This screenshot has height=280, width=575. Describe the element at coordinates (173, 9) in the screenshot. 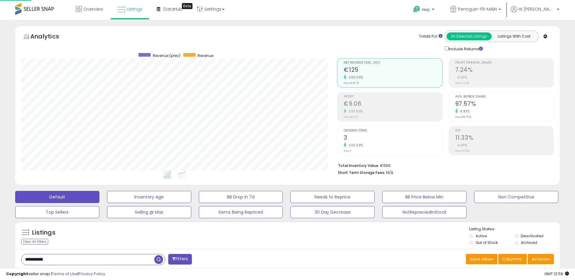

I see `span: DataHub` at that location.